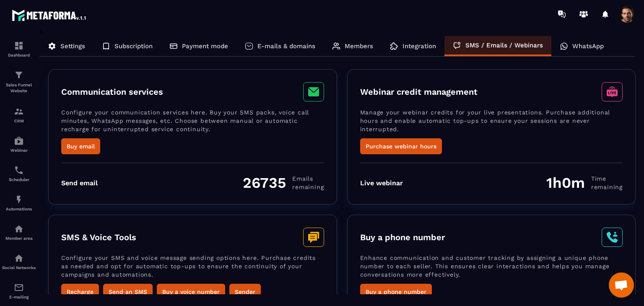 The width and height of the screenshot is (644, 306). What do you see at coordinates (19, 88) in the screenshot?
I see `p: Sales Funnel Website` at bounding box center [19, 88].